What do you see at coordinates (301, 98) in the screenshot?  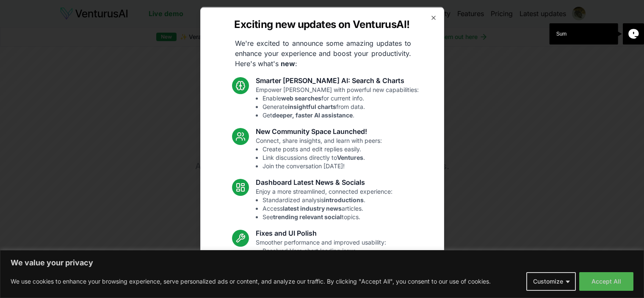 I see `strong: web searches` at bounding box center [301, 98].